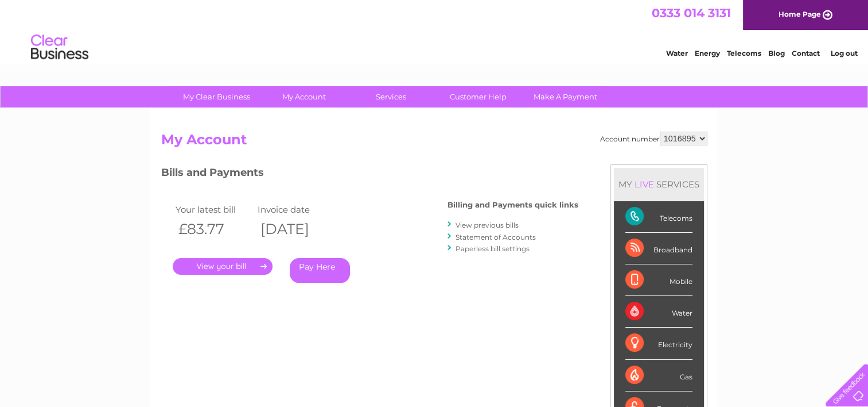 The image size is (868, 407). Describe the element at coordinates (513, 205) in the screenshot. I see `h4: Billing and Payments quick links` at that location.